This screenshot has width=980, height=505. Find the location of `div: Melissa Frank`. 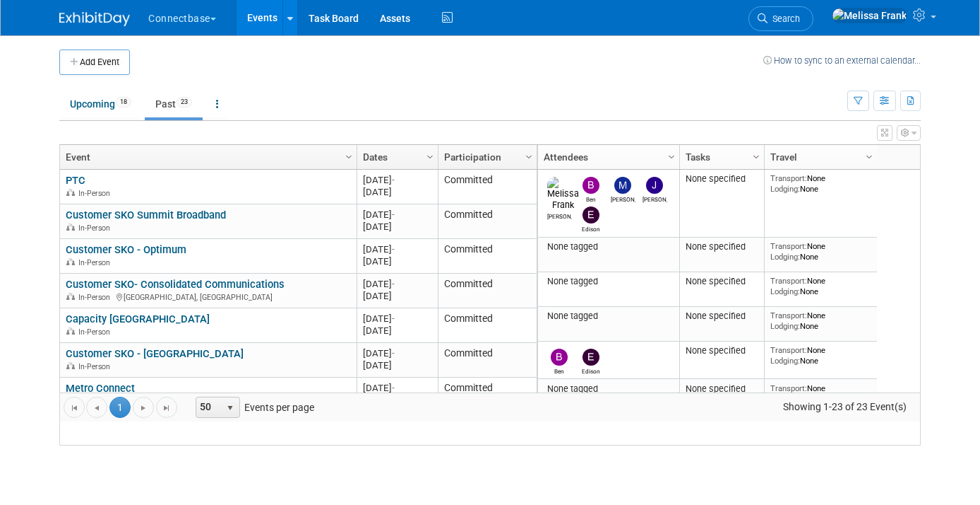

div: Melissa Frank is located at coordinates (560, 215).